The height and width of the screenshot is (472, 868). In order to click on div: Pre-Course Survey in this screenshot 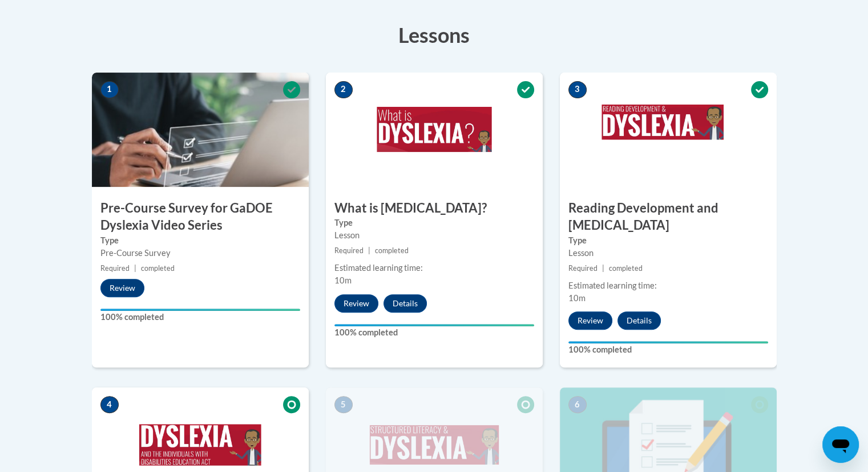, I will do `click(200, 253)`.